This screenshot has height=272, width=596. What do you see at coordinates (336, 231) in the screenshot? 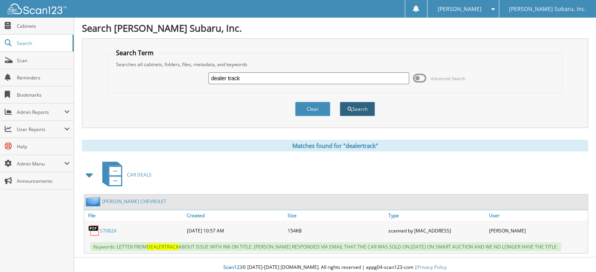
I see `div: 154KB` at bounding box center [336, 231].